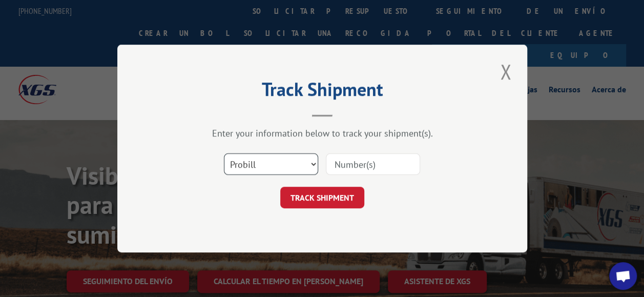  Describe the element at coordinates (322, 92) in the screenshot. I see `h2: Track Shipment` at that location.